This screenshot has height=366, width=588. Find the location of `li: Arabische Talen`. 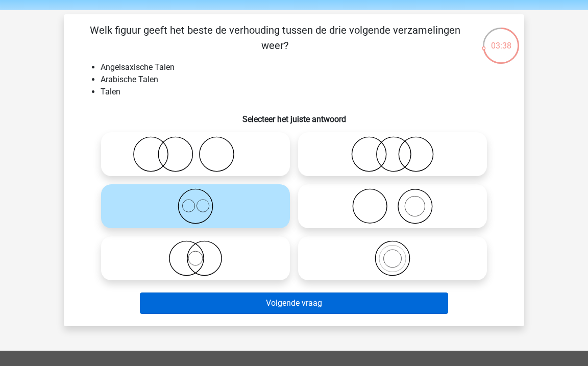

li: Arabische Talen is located at coordinates (304, 80).